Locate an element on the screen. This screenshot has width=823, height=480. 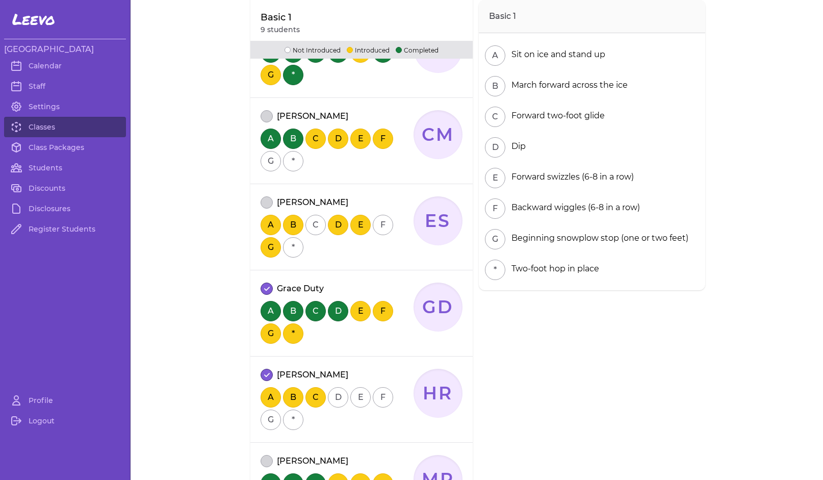
p: Introduced is located at coordinates (368, 49).